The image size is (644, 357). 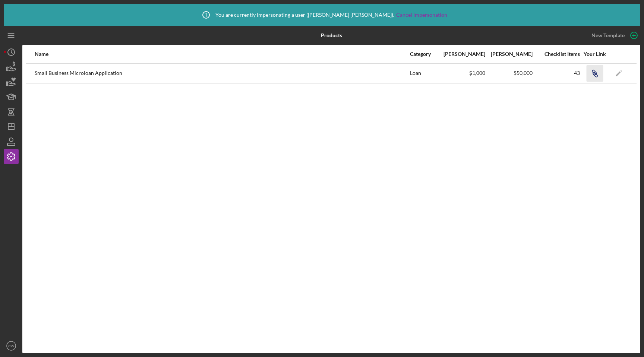 I want to click on div: Checklist Items, so click(x=557, y=54).